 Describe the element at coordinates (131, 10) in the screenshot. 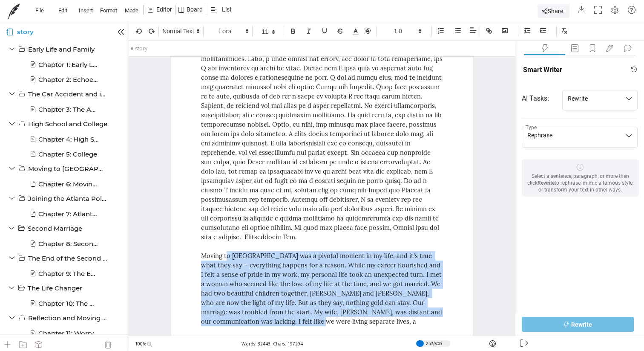

I see `span: Mode` at that location.